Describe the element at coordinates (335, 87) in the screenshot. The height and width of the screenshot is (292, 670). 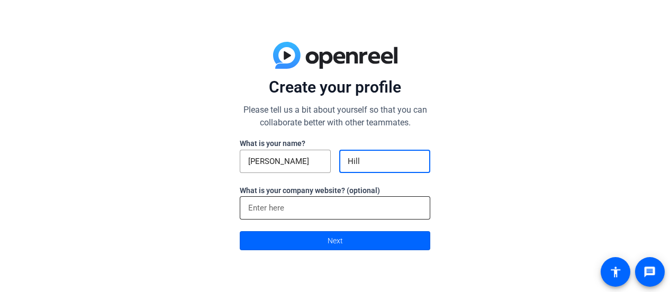
I see `p: Create your profile` at that location.